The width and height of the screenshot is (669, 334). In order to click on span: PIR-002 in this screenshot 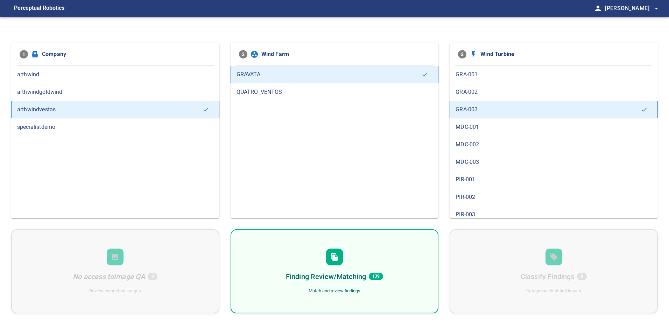, I will do `click(554, 197)`.